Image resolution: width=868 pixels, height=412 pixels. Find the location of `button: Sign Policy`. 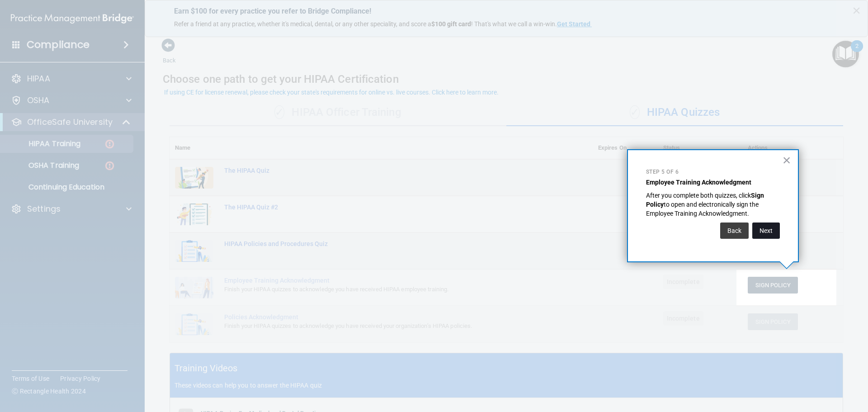

button: Sign Policy is located at coordinates (772, 285).